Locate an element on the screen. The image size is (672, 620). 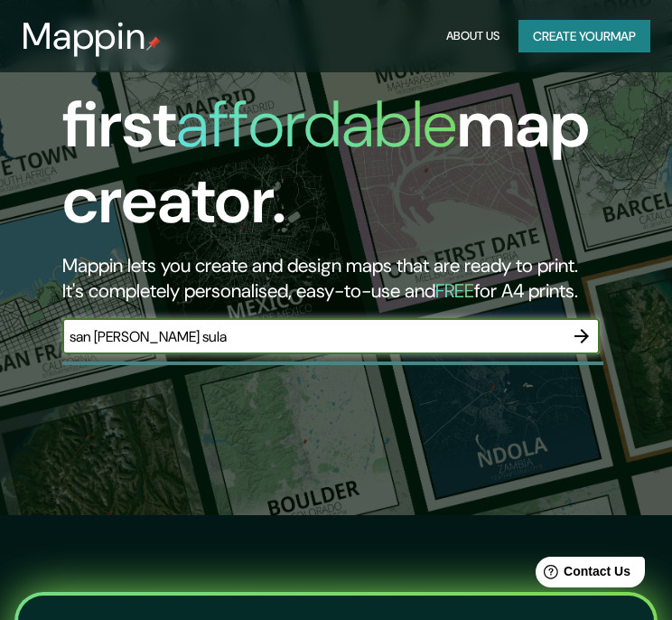
h3: Mappin is located at coordinates (84, 36).